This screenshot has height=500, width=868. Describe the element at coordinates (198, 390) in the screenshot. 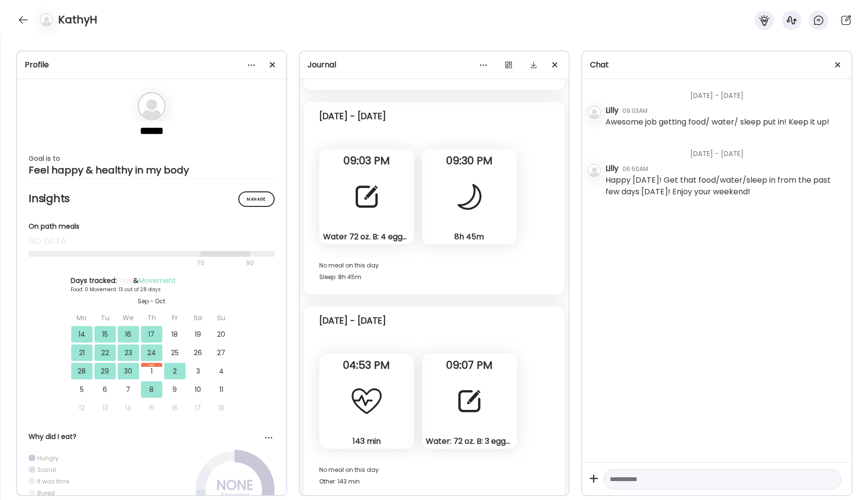

I see `div: 10` at that location.